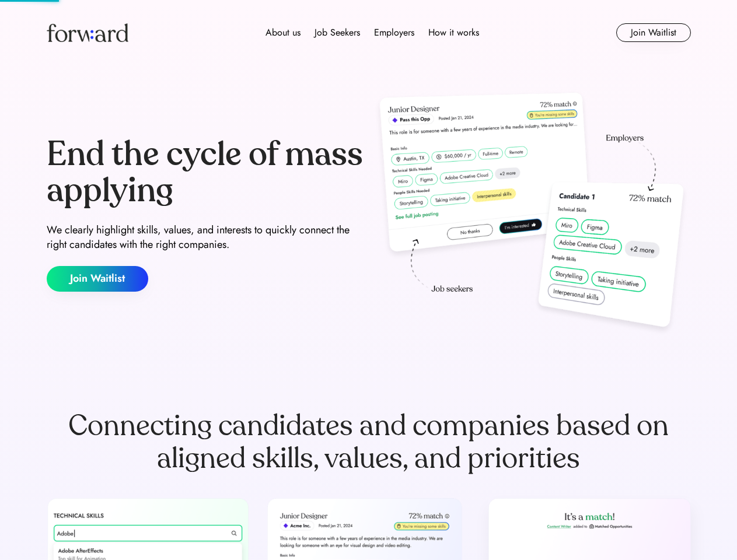 The height and width of the screenshot is (560, 737). Describe the element at coordinates (394, 33) in the screenshot. I see `div: Employers` at that location.